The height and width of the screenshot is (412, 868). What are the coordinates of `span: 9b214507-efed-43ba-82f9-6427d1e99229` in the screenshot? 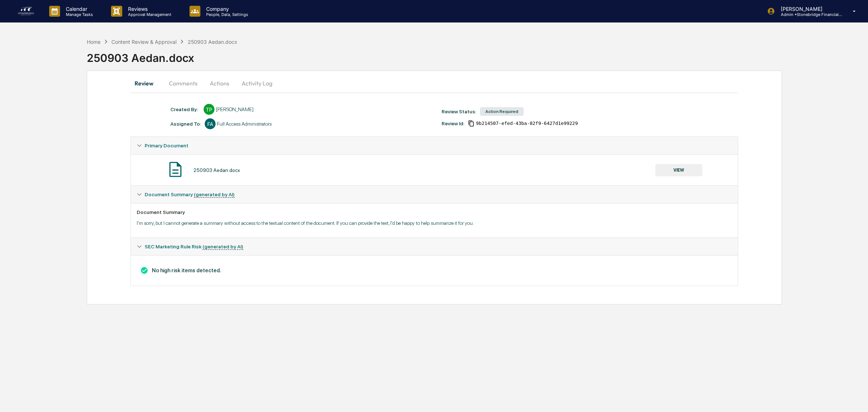 It's located at (527, 123).